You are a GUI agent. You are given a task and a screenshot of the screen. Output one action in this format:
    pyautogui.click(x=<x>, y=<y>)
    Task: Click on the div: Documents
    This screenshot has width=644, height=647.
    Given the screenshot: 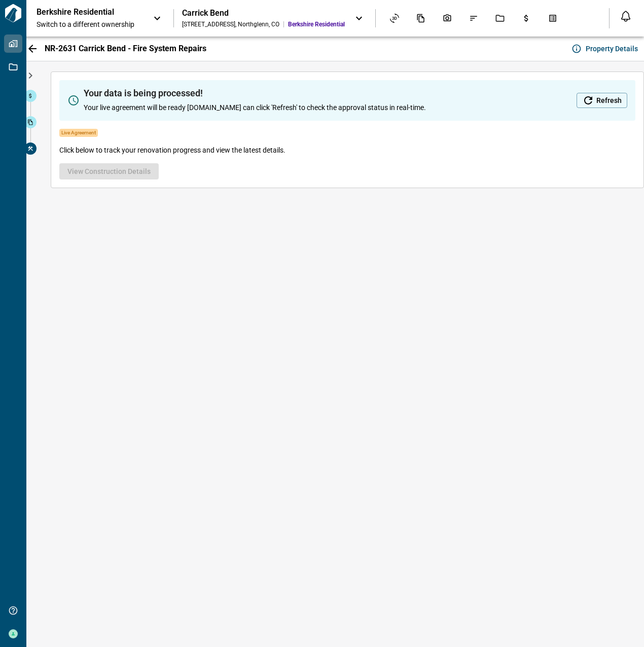 What is the action you would take?
    pyautogui.click(x=421, y=19)
    